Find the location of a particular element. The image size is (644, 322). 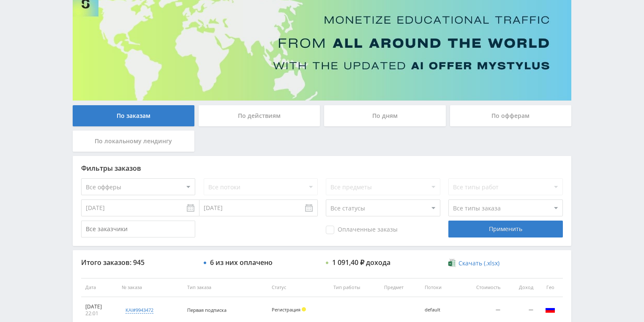

div: По офферам is located at coordinates (511, 116).